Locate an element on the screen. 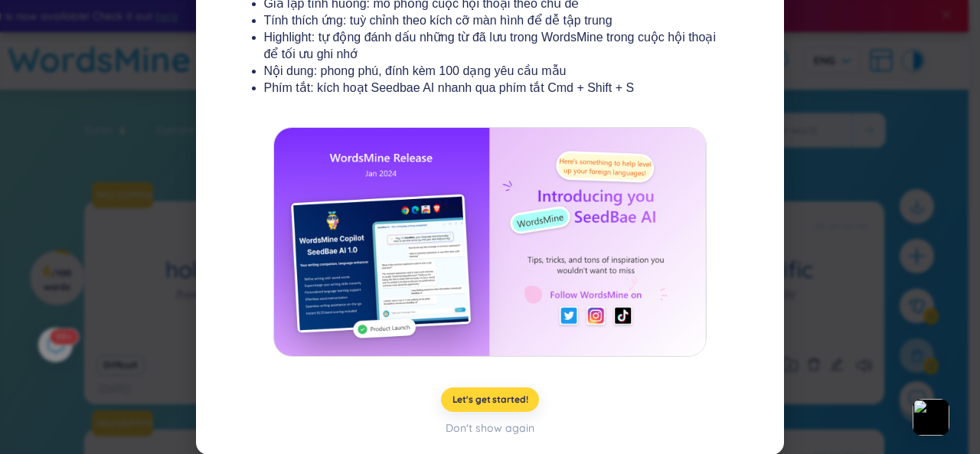  li: Highlight: tự động đánh dấu những từ đã lưu trong WordsMine trong cuộc hội thoại để tối ưu ghi nhớ is located at coordinates (490, 46).